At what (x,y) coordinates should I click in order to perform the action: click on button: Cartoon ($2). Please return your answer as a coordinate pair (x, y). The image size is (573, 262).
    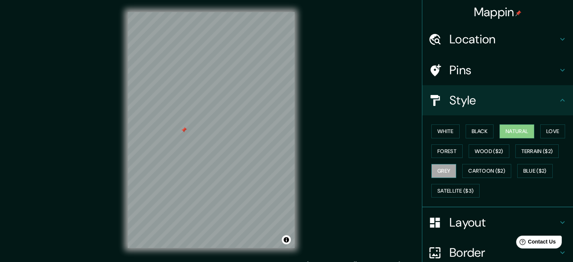
    Looking at the image, I should click on (487, 171).